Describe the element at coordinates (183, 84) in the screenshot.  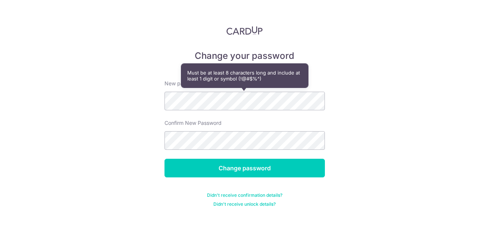
I see `label: New password` at that location.